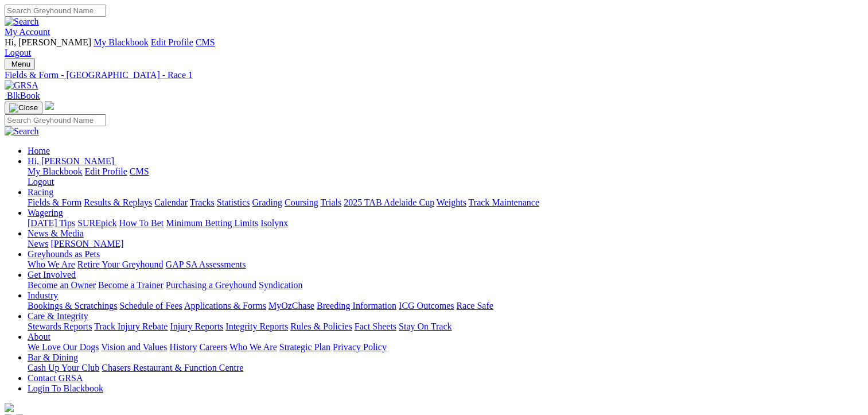 This screenshot has height=415, width=868. I want to click on a: Stay On Track, so click(425, 326).